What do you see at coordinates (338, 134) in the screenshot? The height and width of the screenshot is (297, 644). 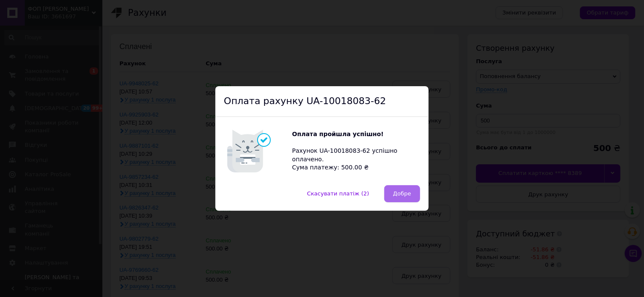 I see `b: Оплата пройшла успішно!` at bounding box center [338, 134].